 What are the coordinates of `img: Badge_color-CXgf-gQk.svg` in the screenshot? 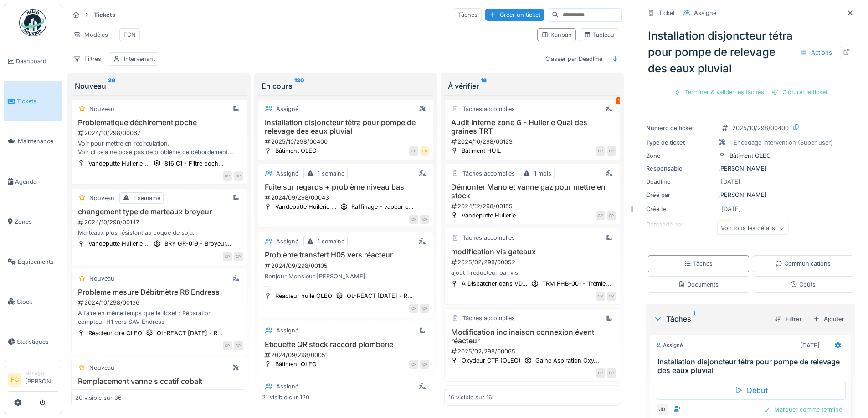 It's located at (33, 23).